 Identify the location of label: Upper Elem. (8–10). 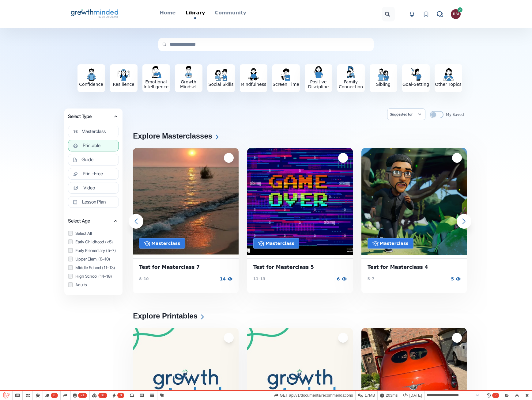
(94, 259).